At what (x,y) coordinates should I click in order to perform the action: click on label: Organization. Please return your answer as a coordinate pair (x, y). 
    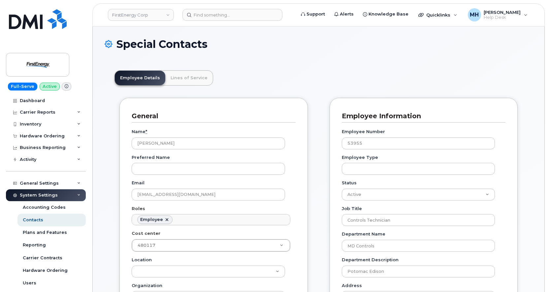
    Looking at the image, I should click on (147, 285).